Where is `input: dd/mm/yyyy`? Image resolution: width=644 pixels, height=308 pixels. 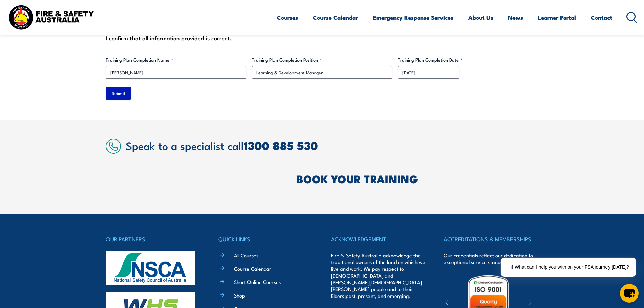
input: dd/mm/yyyy is located at coordinates (429, 72).